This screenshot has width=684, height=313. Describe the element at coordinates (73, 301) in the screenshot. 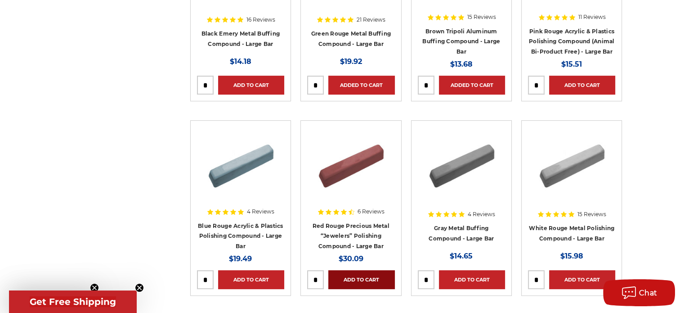

I see `div: Get Free ShippingClose teaser` at that location.